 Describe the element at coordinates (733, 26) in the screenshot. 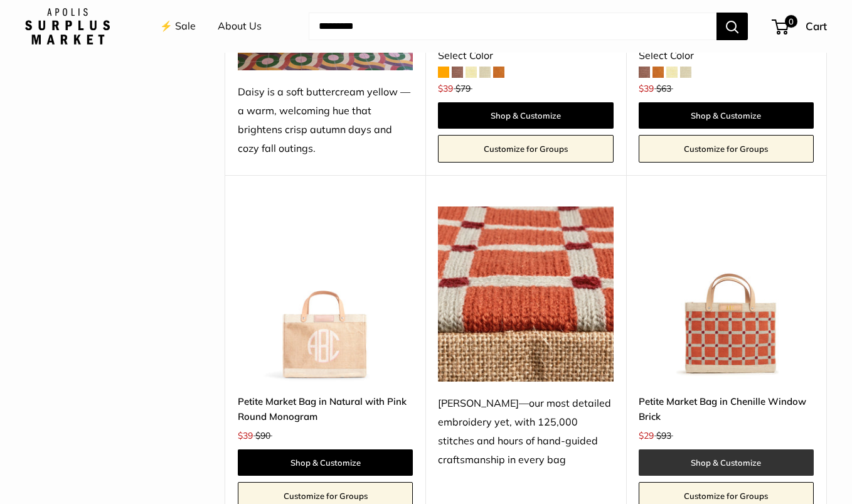

I see `button: Search` at that location.